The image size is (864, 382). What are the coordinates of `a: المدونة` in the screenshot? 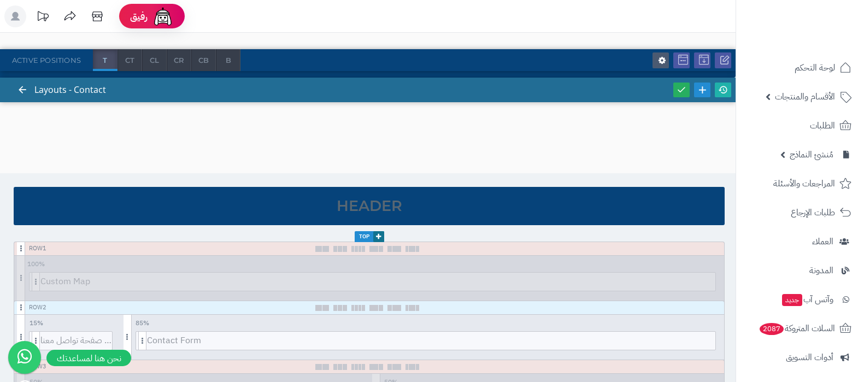 It's located at (800, 270).